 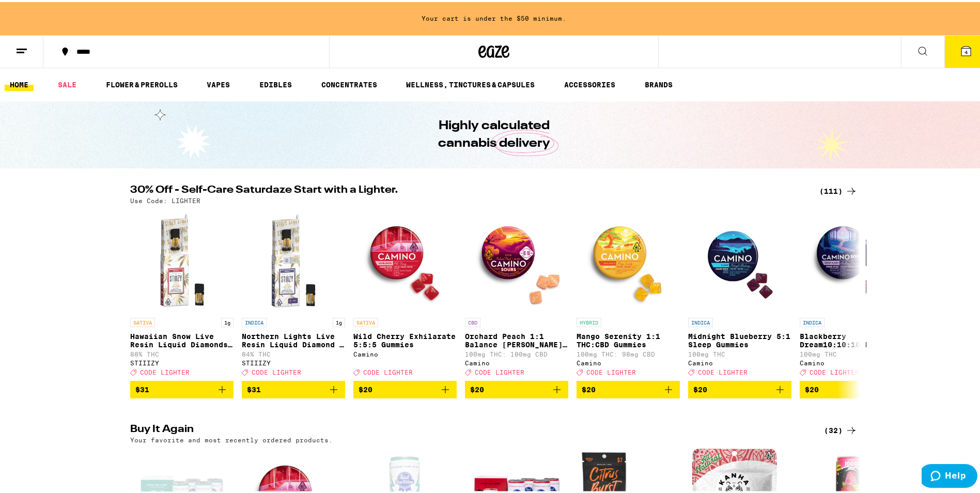 What do you see at coordinates (67, 82) in the screenshot?
I see `a: SALE` at bounding box center [67, 82].